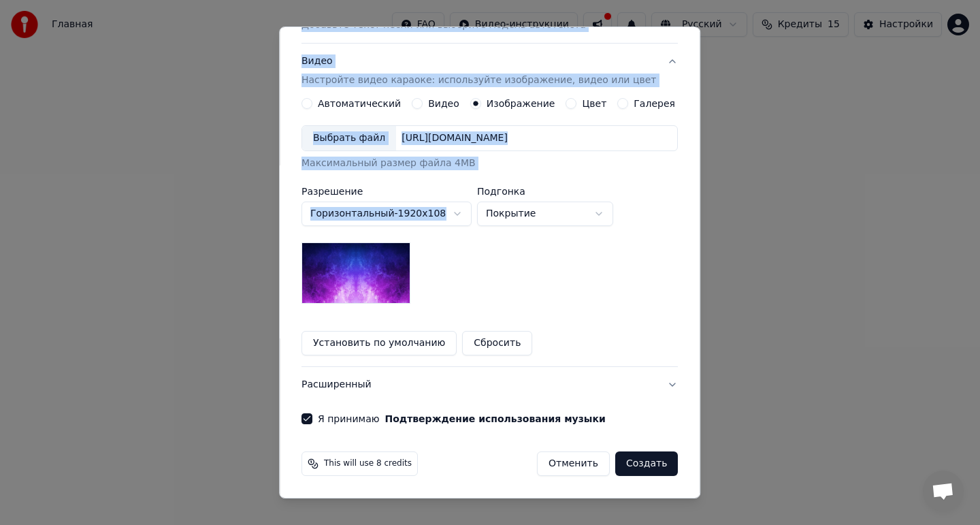 This screenshot has width=980, height=525. I want to click on div: Максимальный размер файла 4MB, so click(489, 163).